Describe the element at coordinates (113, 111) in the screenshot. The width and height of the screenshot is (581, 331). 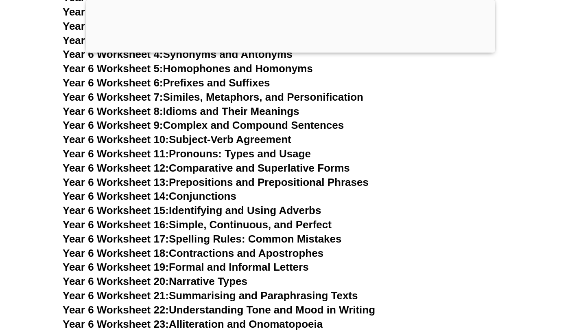
I see `span: Year 6 Worksheet 8:` at that location.